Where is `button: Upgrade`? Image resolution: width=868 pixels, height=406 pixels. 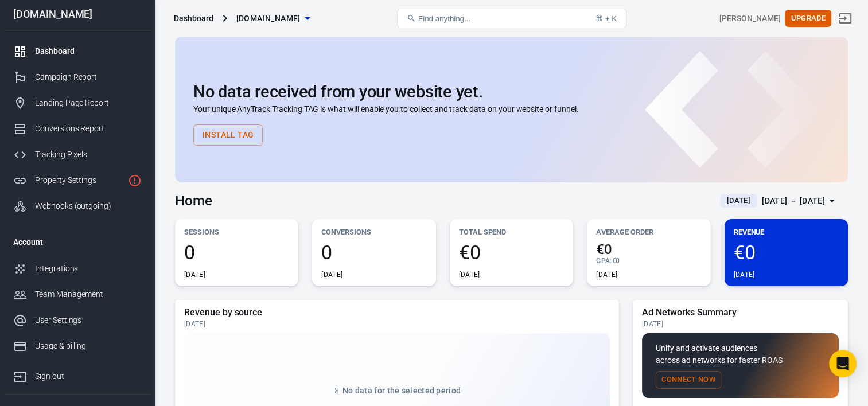
button: Upgrade is located at coordinates (808, 18).